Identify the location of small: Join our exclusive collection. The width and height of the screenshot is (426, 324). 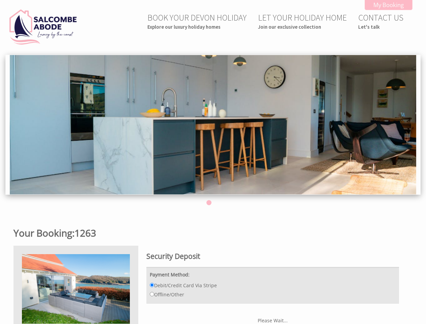
(302, 27).